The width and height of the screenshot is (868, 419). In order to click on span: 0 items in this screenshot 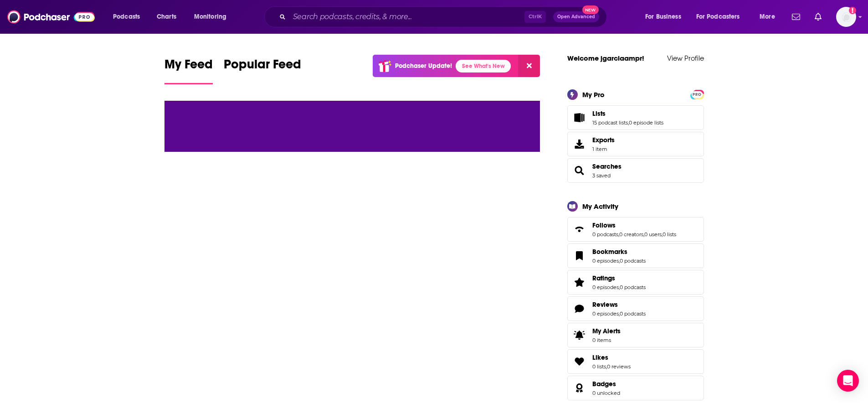, I will do `click(607, 340)`.